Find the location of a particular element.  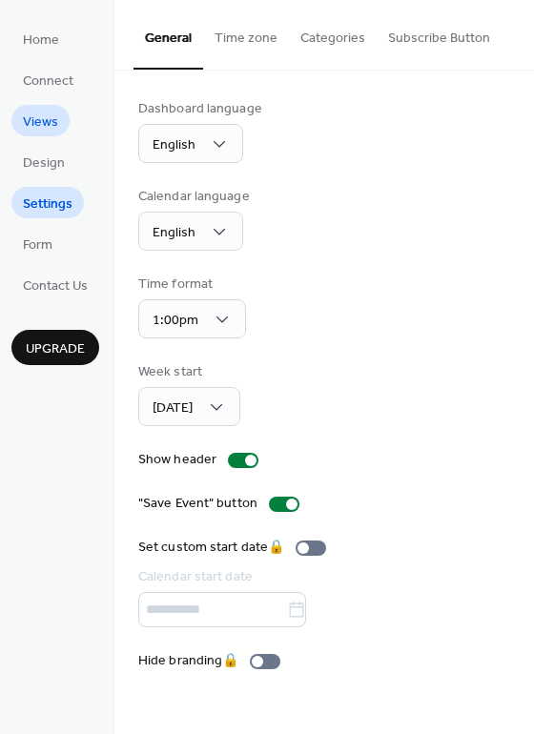

span: Form is located at coordinates (37, 245).